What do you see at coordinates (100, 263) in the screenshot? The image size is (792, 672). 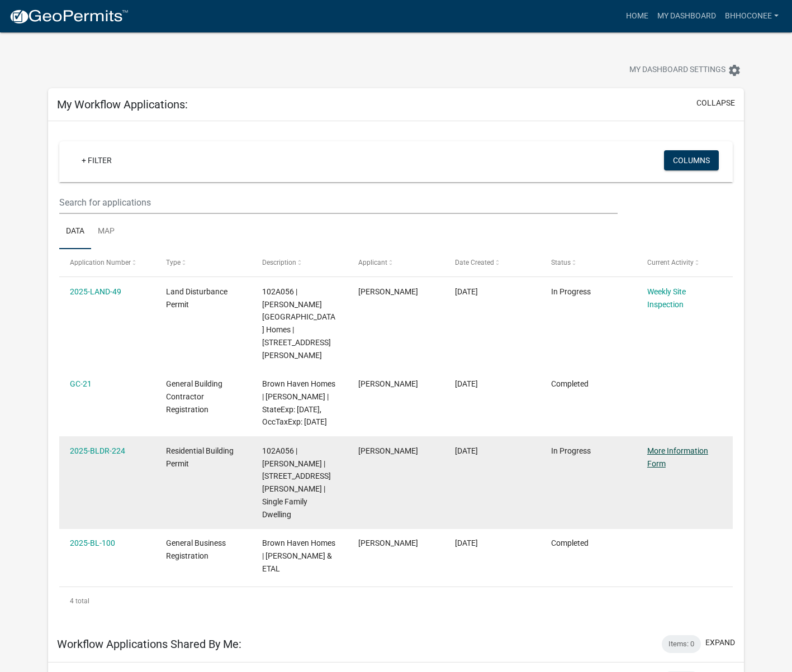 I see `span: Application Number` at bounding box center [100, 263].